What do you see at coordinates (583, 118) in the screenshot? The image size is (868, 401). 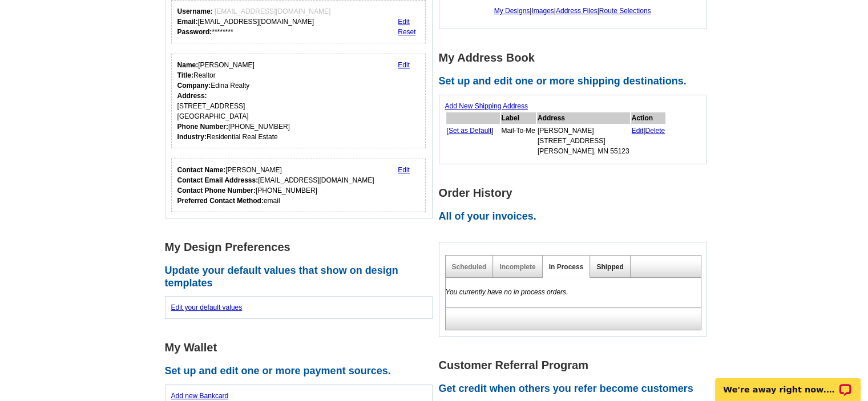 I see `th: Address` at bounding box center [583, 118].